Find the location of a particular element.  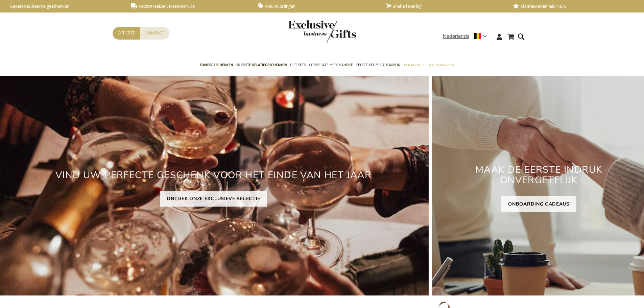

a: store logo is located at coordinates (305, 31).